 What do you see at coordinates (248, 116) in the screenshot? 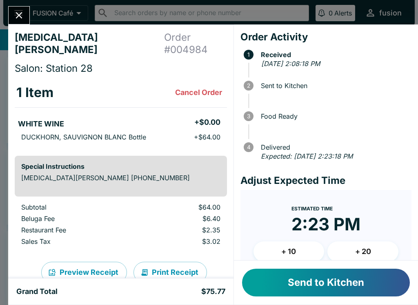
I see `text: 3` at bounding box center [248, 116].